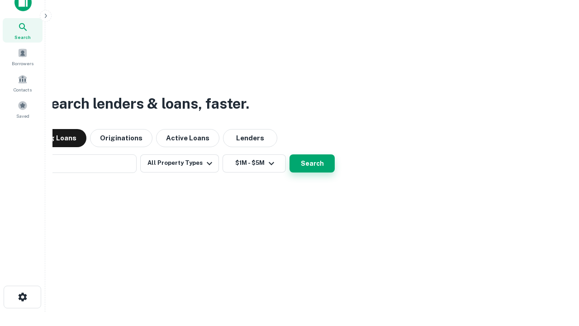  I want to click on span: Contacts, so click(23, 90).